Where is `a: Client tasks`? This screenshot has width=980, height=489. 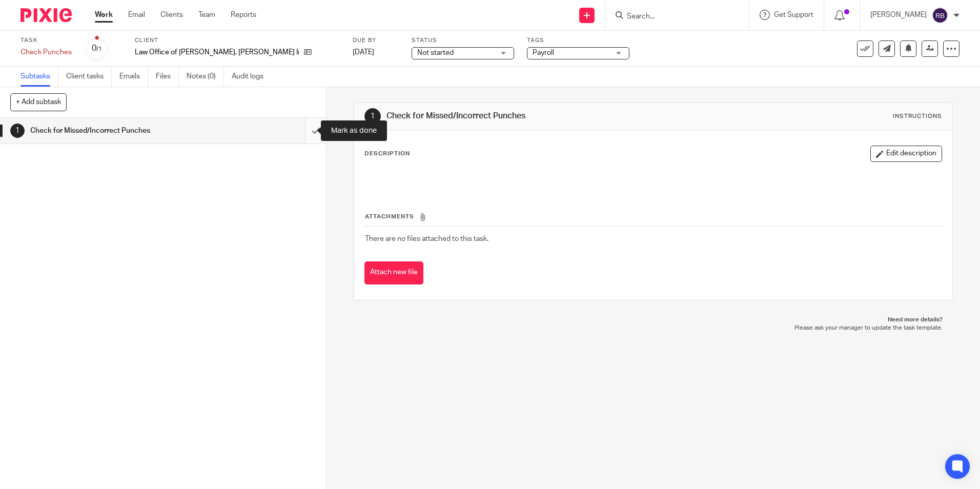
a: Client tasks is located at coordinates (89, 76).